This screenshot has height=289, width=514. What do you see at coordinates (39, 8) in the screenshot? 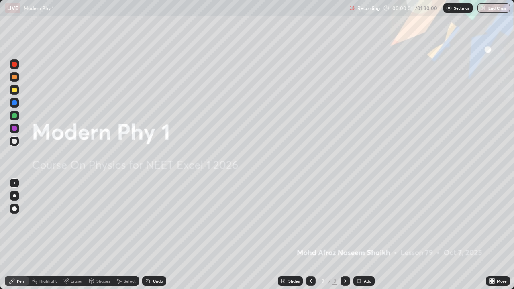
I see `p: Modern Phy 1` at bounding box center [39, 8].